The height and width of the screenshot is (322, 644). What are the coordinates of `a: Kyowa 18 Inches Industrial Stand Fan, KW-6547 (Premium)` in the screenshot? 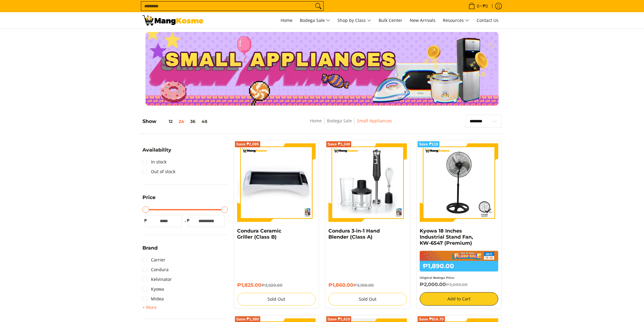 It's located at (446, 237).